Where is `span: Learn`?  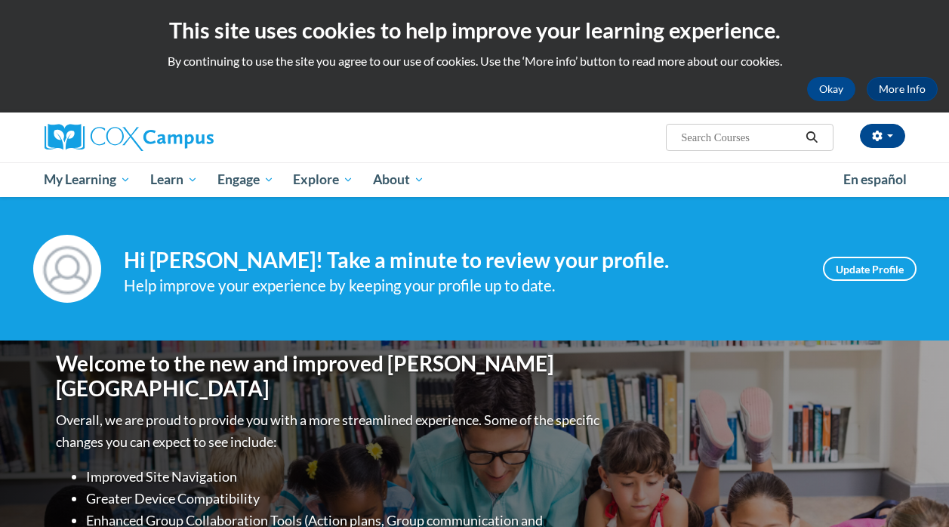 span: Learn is located at coordinates (174, 180).